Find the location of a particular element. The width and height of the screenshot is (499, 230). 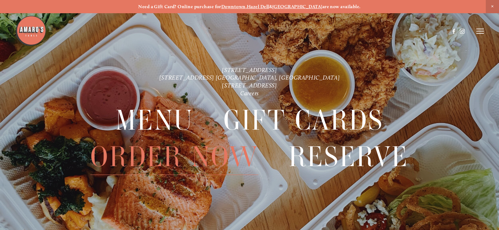

span: Menu is located at coordinates (154, 120).